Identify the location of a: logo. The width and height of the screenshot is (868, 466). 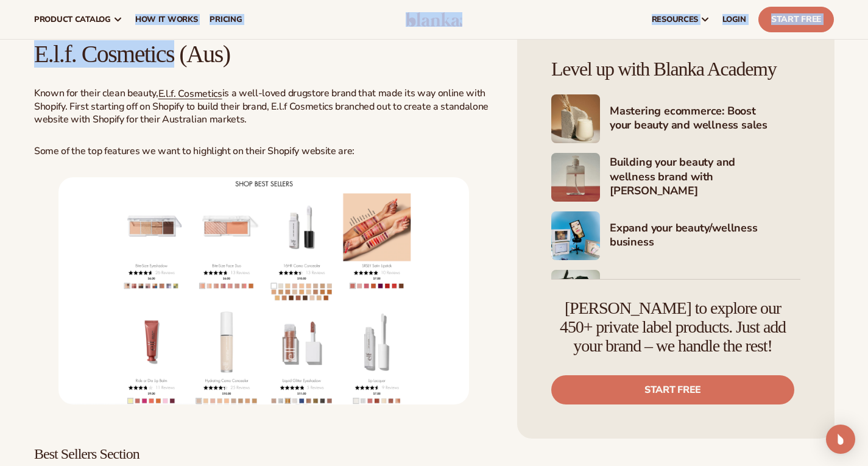
(434, 19).